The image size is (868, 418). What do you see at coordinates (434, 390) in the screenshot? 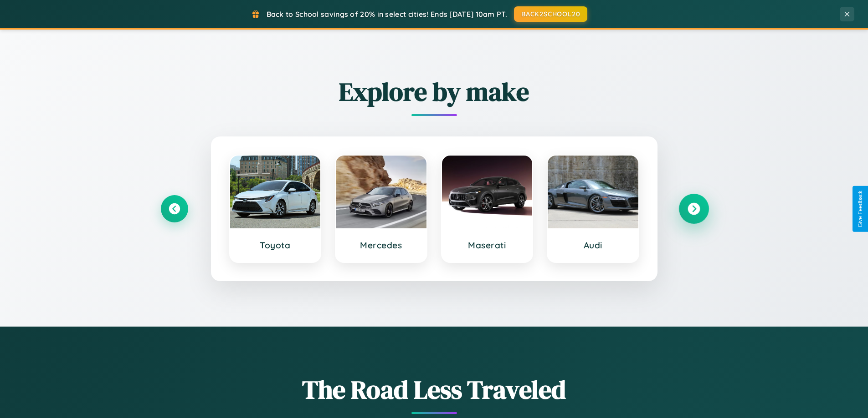
I see `h1: The Road Less Traveled` at bounding box center [434, 390].